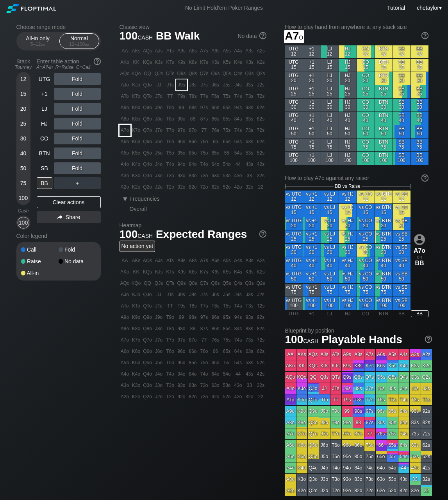 The image size is (448, 500). Describe the element at coordinates (249, 164) in the screenshot. I see `div: 43s` at that location.